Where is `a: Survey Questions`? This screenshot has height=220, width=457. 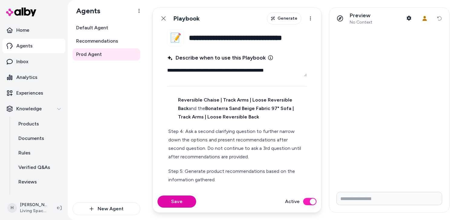
a: Survey Questions is located at coordinates (39, 196).